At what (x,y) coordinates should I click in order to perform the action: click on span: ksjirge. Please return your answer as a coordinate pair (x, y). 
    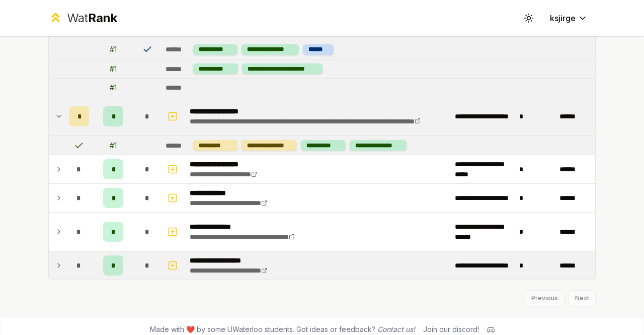
    Looking at the image, I should click on (562, 18).